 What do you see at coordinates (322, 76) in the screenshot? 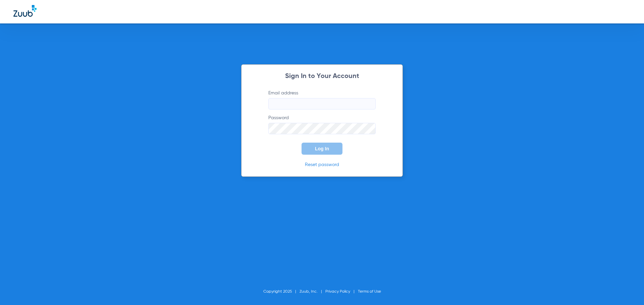
I see `h2: Sign In to Your Account` at bounding box center [322, 76].